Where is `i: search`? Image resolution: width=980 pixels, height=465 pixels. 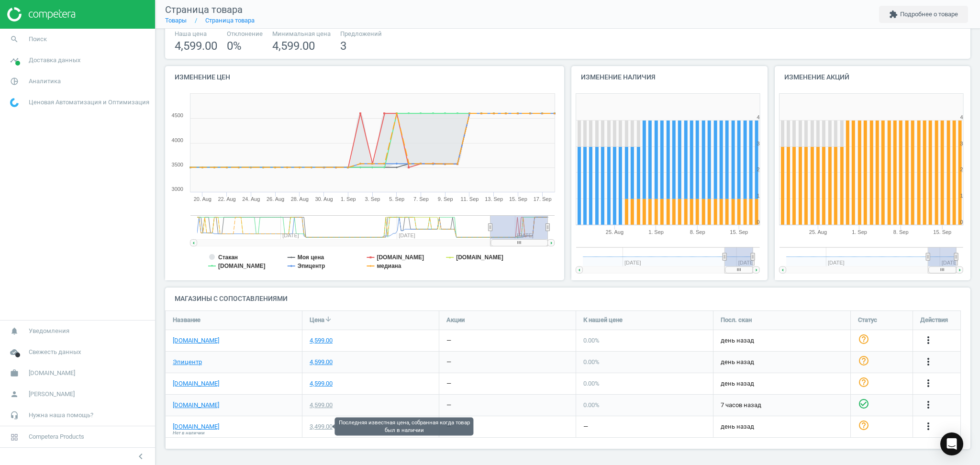
i: search is located at coordinates (14, 39).